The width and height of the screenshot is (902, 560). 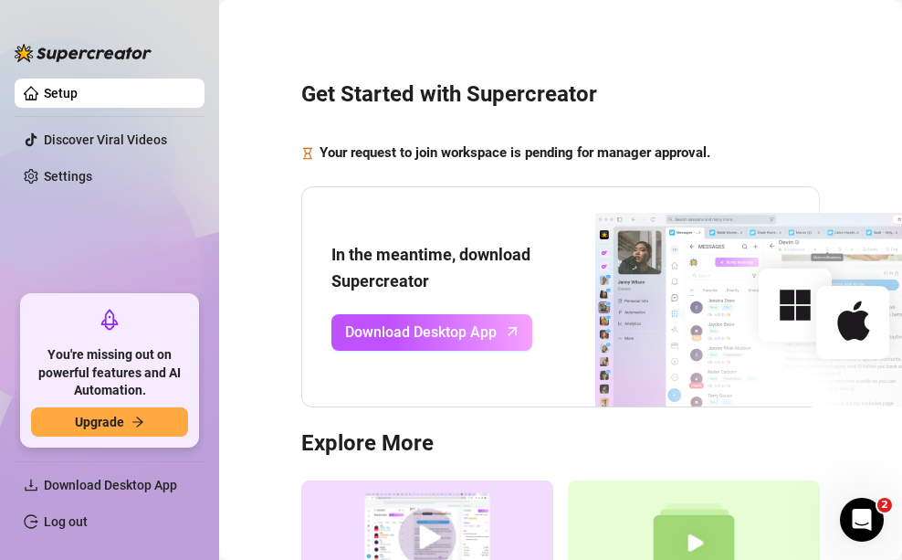 What do you see at coordinates (515, 153) in the screenshot?
I see `strong: Your request to join workspace is pending for manager approval.` at bounding box center [515, 153].